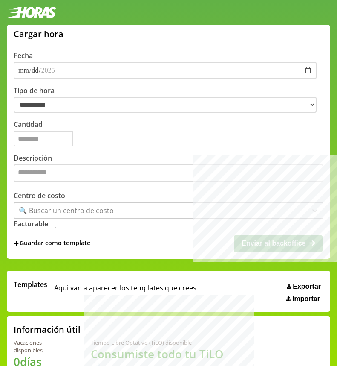 The image size is (337, 366). I want to click on h2: Información útil, so click(47, 329).